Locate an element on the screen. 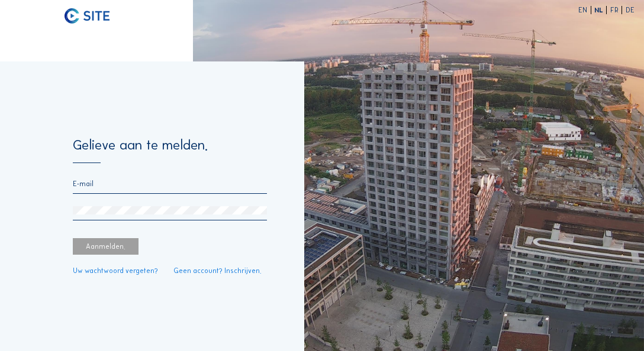  div: EN is located at coordinates (584, 11).